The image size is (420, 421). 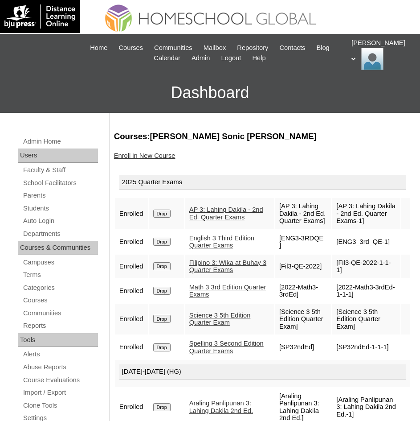 I want to click on h3: Dashboard, so click(x=210, y=93).